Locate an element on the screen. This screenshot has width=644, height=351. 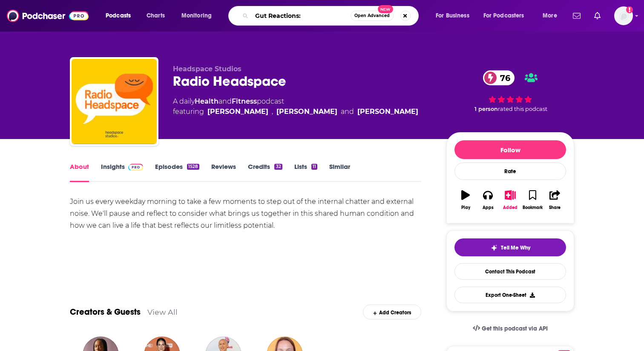
a: Radio Headspace is located at coordinates (114, 102).